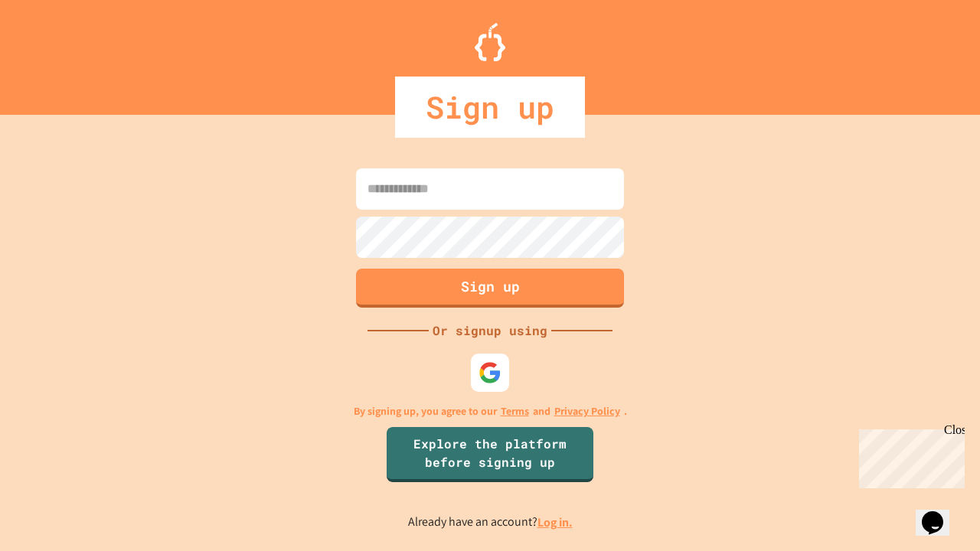 The image size is (980, 551). Describe the element at coordinates (490, 522) in the screenshot. I see `p: Already have an account?` at that location.